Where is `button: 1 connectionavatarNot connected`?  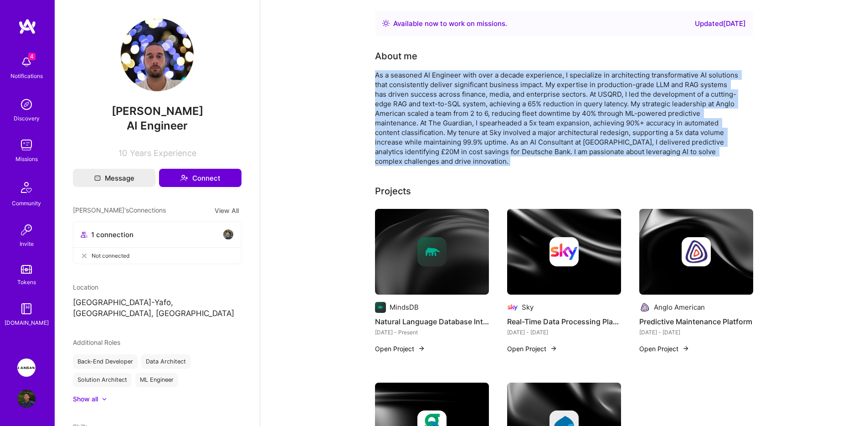 button: 1 connectionavatarNot connected is located at coordinates (157, 242).